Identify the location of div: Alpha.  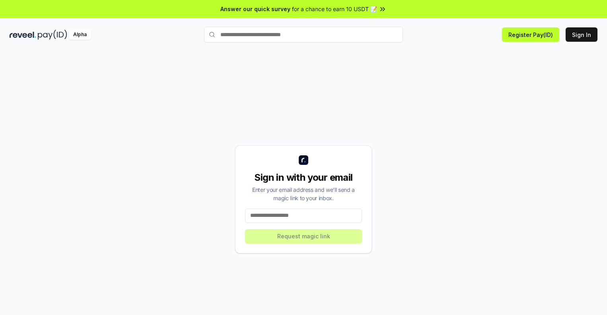
(80, 35).